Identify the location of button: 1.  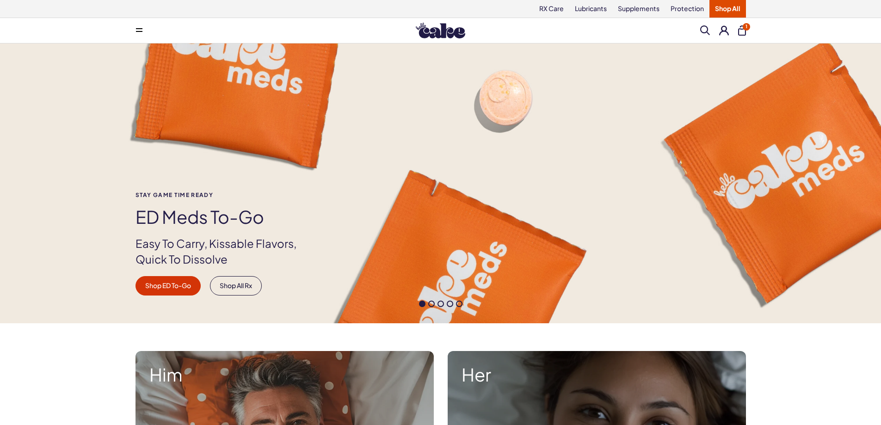
(742, 31).